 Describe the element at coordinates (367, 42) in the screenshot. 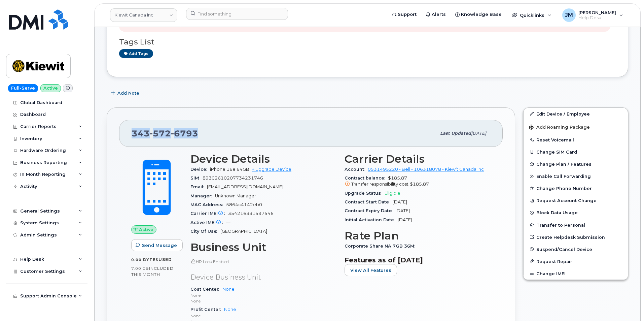

I see `h3: Tags List` at that location.